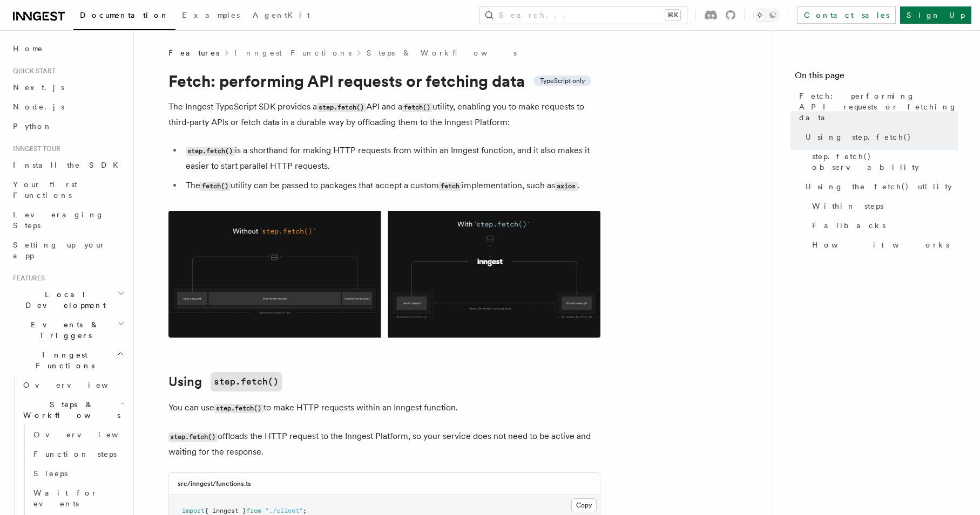 This screenshot has width=980, height=515. I want to click on kbd: ⌘K, so click(673, 15).